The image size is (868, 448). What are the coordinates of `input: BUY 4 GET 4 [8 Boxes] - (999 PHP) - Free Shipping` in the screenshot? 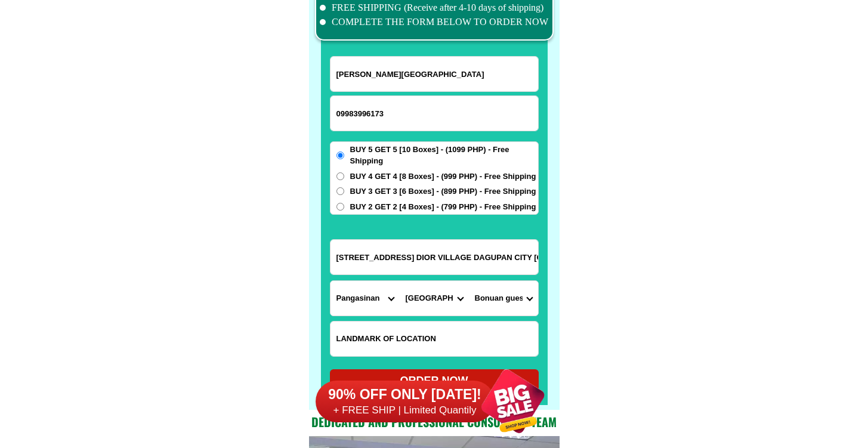 It's located at (340, 176).